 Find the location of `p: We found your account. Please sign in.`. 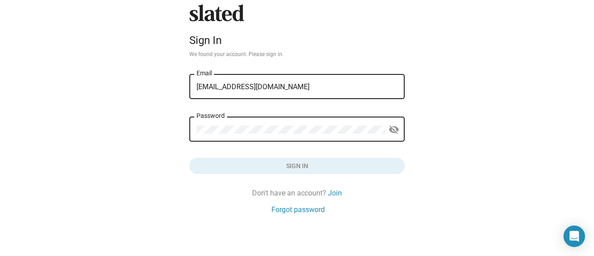

p: We found your account. Please sign in. is located at coordinates (297, 55).